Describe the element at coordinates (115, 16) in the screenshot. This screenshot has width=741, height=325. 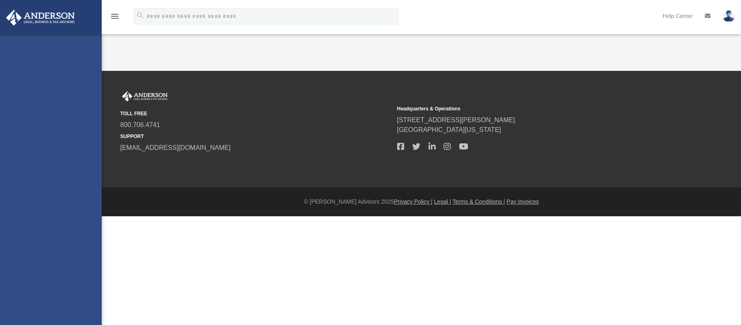
I see `i: menu` at that location.